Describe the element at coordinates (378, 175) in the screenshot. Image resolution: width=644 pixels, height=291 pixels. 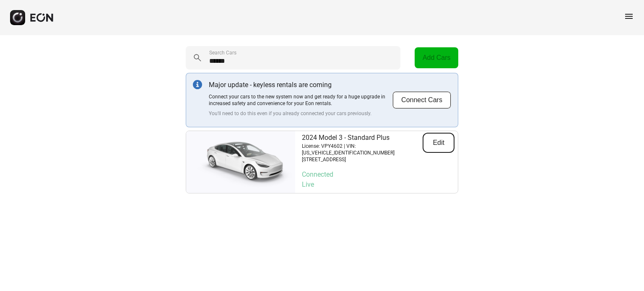
I see `p: Connected` at that location.